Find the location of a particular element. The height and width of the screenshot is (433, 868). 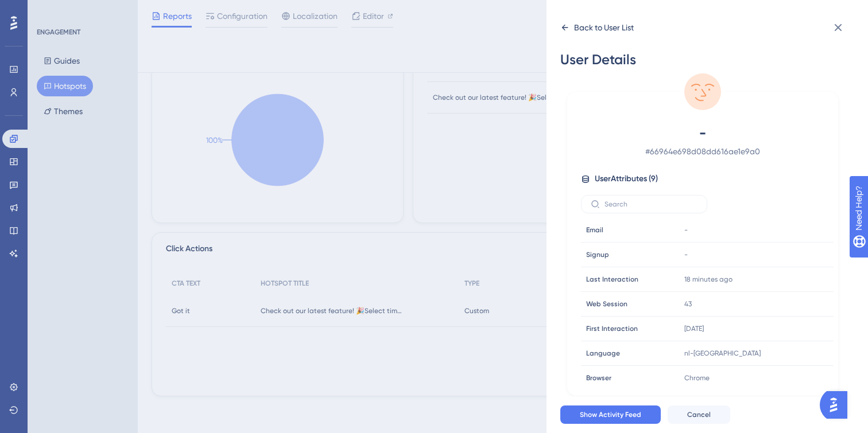

span: Web Session is located at coordinates (607, 304).